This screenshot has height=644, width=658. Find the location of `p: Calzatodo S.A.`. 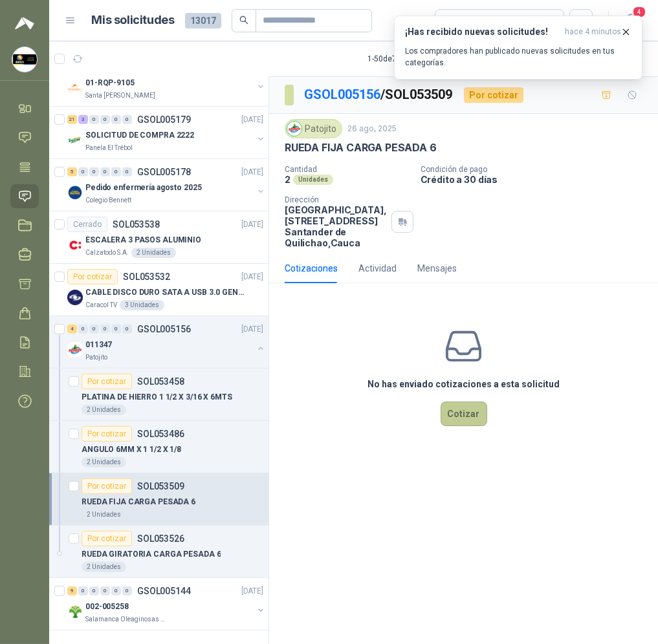

p: Calzatodo S.A. is located at coordinates (106, 253).